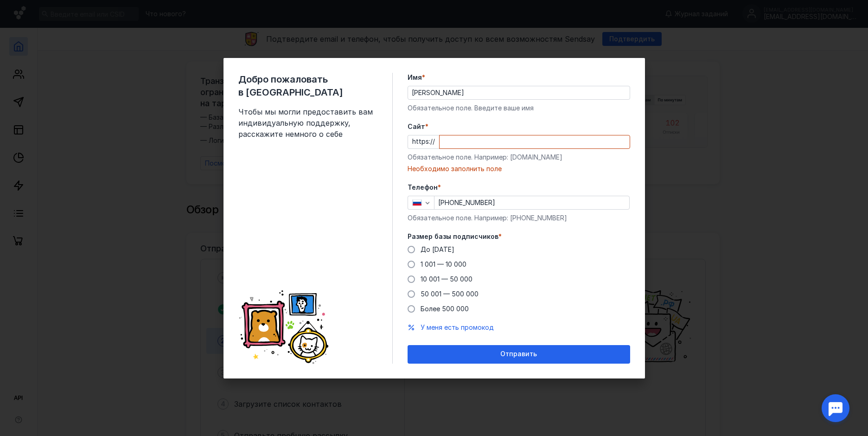  Describe the element at coordinates (519, 168) in the screenshot. I see `div: Необходимо заполнить поле` at that location.